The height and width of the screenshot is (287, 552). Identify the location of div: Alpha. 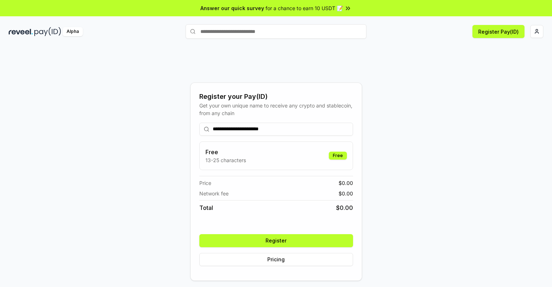
(73, 31).